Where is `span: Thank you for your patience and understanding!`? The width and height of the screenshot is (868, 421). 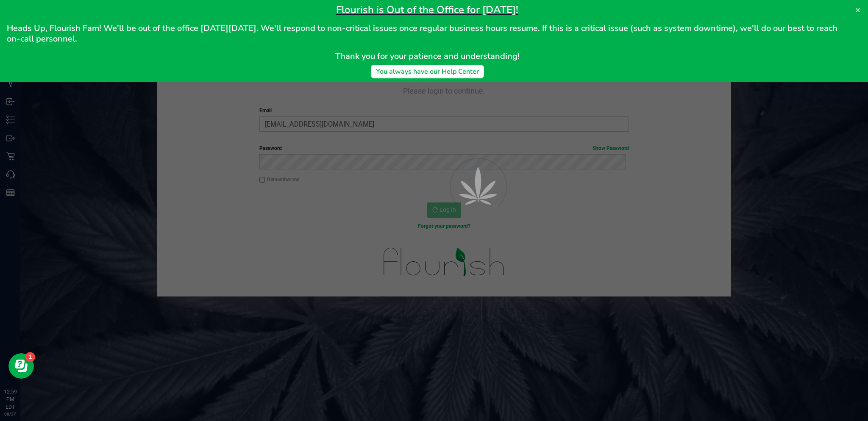 span: Thank you for your patience and understanding! is located at coordinates (428, 56).